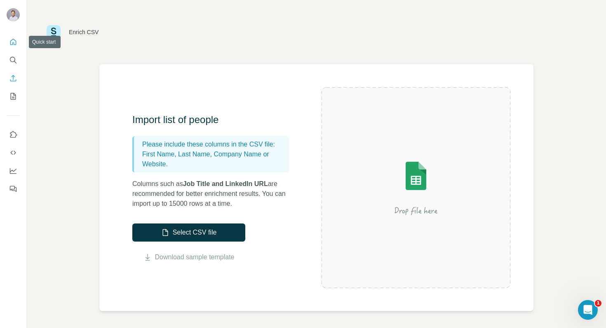 This screenshot has width=606, height=328. I want to click on img: Avatar, so click(13, 15).